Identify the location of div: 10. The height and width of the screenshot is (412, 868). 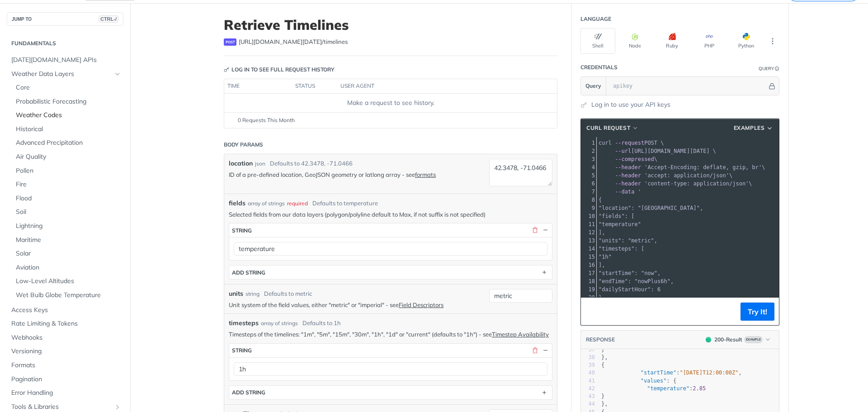
(589, 216).